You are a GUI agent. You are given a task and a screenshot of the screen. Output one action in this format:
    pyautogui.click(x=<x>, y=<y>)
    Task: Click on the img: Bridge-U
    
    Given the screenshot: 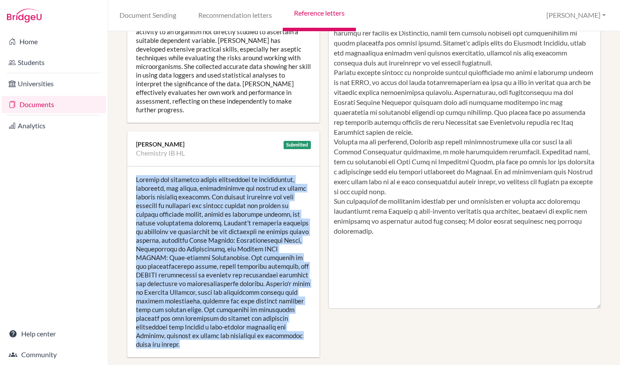 What is the action you would take?
    pyautogui.click(x=24, y=16)
    